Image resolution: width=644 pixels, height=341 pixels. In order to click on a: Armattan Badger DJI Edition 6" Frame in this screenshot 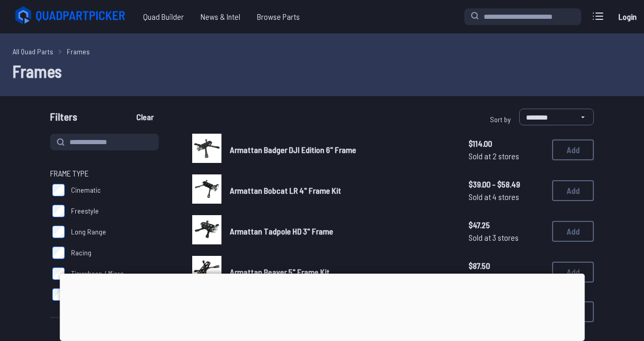, I will do `click(341, 150)`.